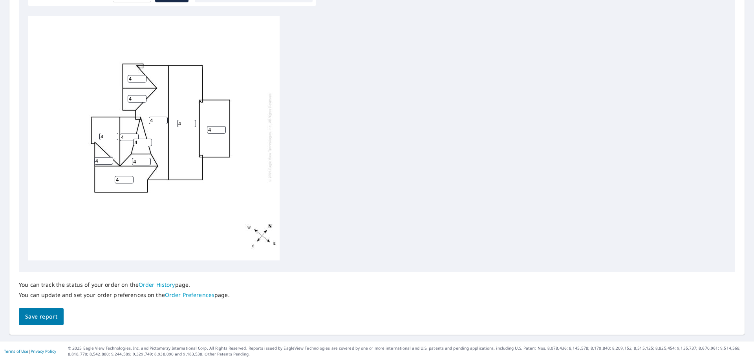 The image size is (754, 361). Describe the element at coordinates (124, 285) in the screenshot. I see `p: You can track the status of your order on the page.` at that location.